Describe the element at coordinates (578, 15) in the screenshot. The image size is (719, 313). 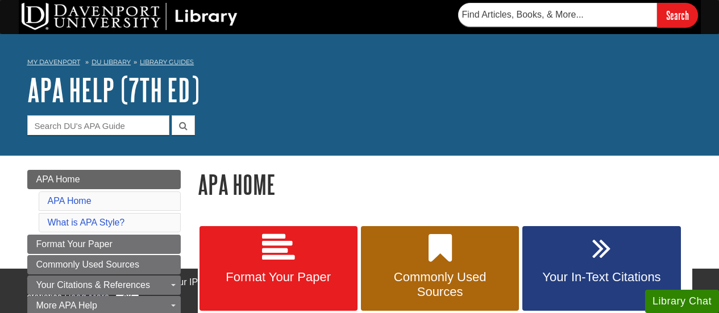
I see `form: Searches DU Library's articles, books, and more` at that location.